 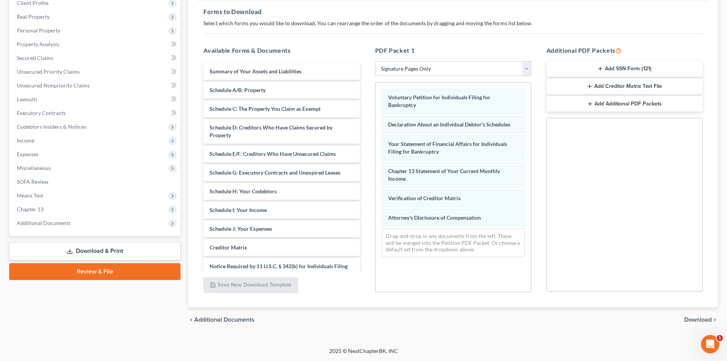 I want to click on span: Schedule J: Your Expenses, so click(x=241, y=228).